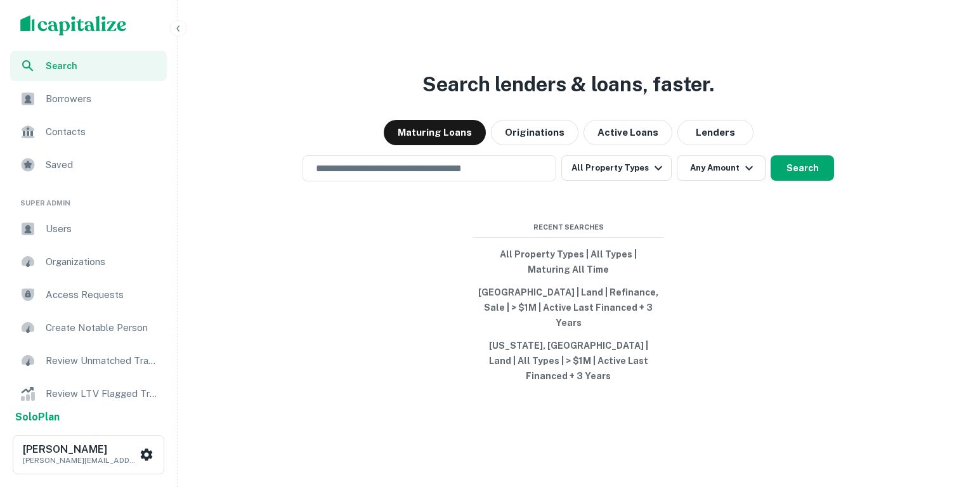 The image size is (959, 487). Describe the element at coordinates (88, 262) in the screenshot. I see `div: Organizations` at that location.